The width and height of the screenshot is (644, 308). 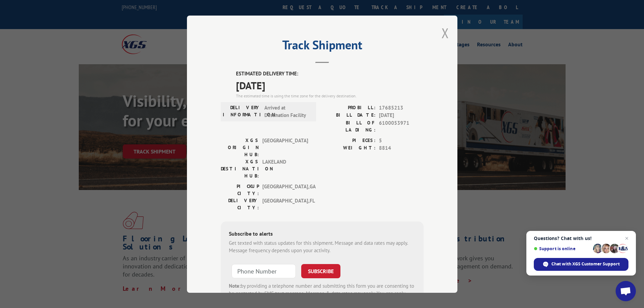 What do you see at coordinates (349, 148) in the screenshot?
I see `label: WEIGHT:` at bounding box center [349, 148].